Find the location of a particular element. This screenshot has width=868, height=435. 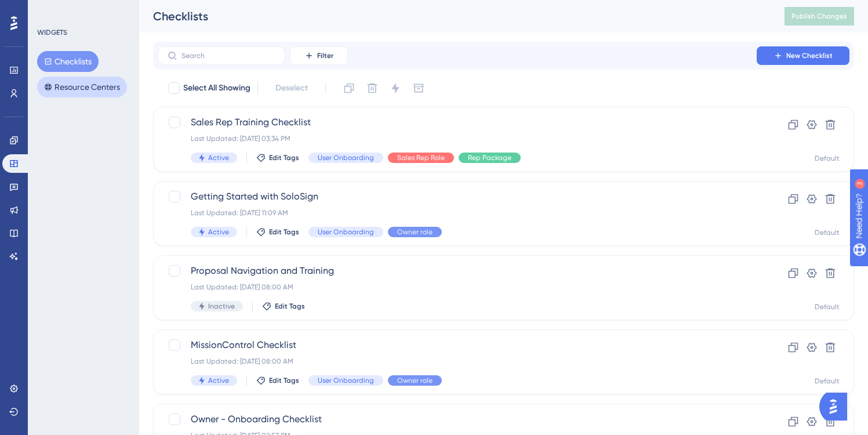

span: Select All Showing is located at coordinates (217, 88).